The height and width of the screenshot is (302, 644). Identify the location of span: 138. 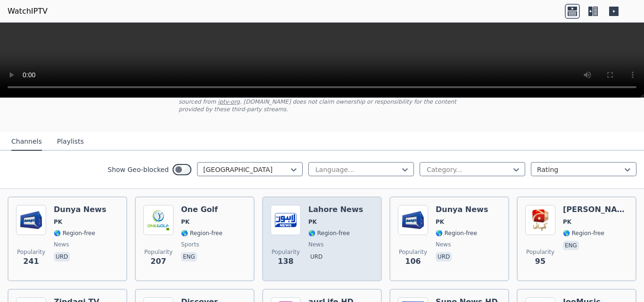
(285, 261).